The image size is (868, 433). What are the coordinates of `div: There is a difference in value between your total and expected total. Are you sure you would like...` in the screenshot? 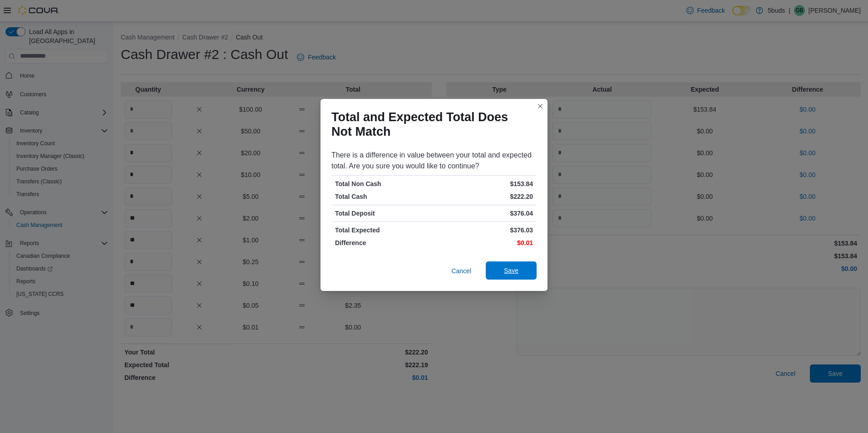 It's located at (434, 161).